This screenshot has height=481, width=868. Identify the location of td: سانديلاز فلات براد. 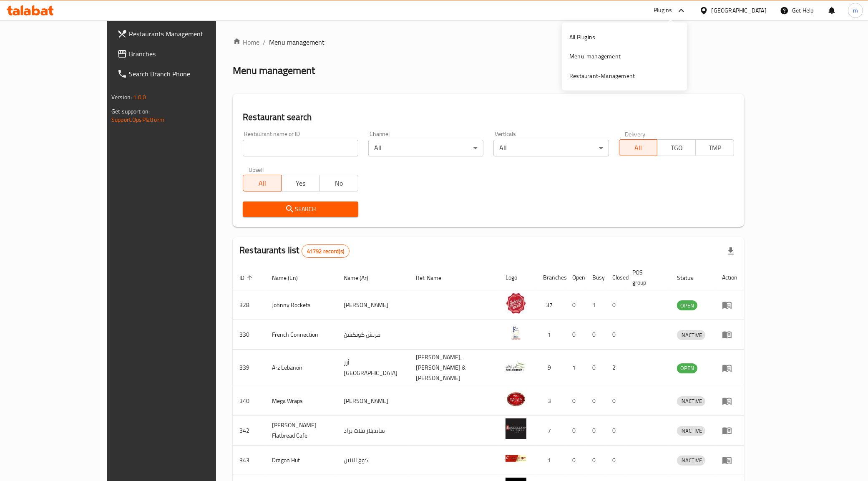
(373, 430).